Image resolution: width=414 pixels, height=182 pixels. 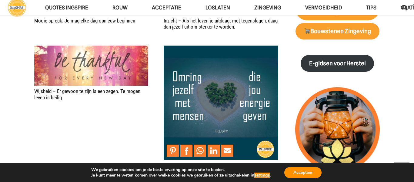 I want to click on li: Pinterest, so click(x=173, y=150).